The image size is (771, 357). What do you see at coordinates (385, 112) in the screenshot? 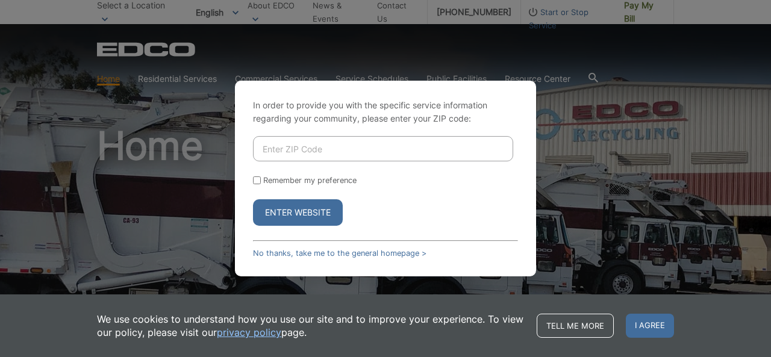
I see `p: In order to provide you with the specific service information regarding your community, please en...` at bounding box center [385, 112].